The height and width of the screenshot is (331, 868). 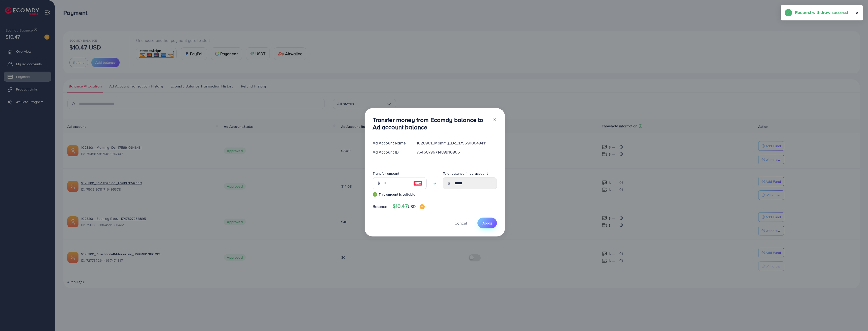 I want to click on div: 7545873671483916305, so click(x=456, y=152).